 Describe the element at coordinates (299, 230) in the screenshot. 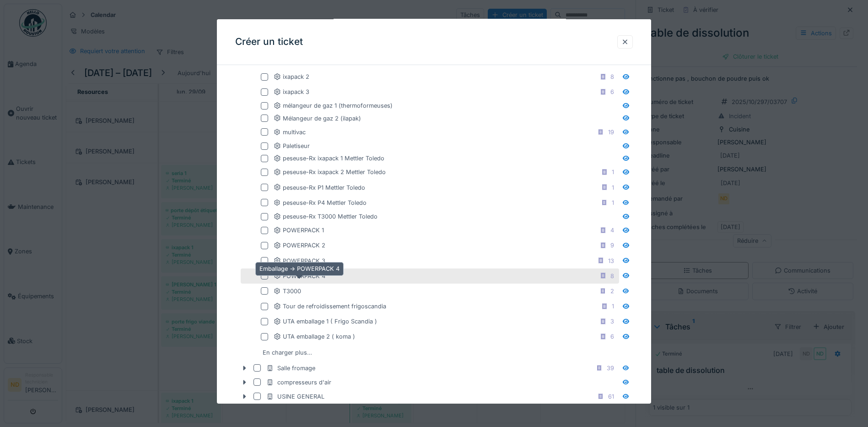

I see `div: POWERPACK 1` at that location.